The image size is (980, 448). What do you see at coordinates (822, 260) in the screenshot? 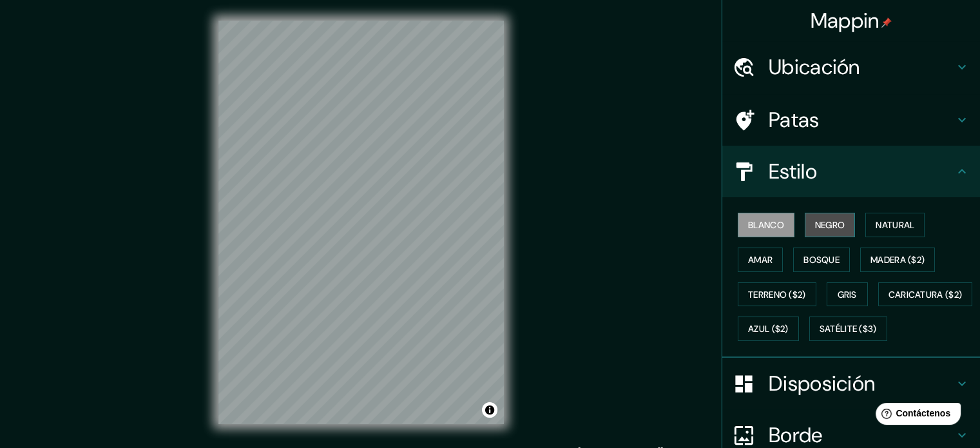
I see `font: Bosque` at bounding box center [822, 260].